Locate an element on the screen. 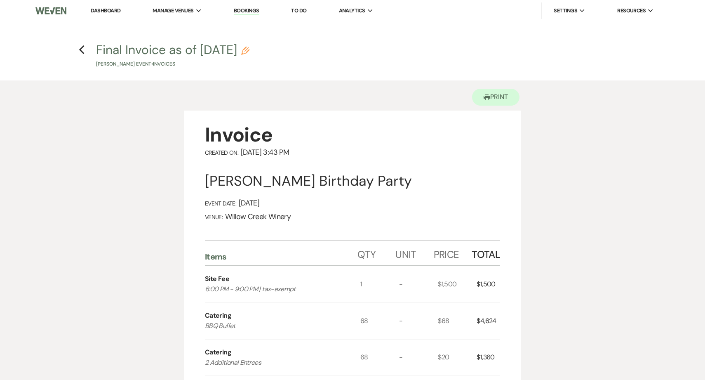 This screenshot has height=380, width=705. span: Venue: is located at coordinates (214, 217).